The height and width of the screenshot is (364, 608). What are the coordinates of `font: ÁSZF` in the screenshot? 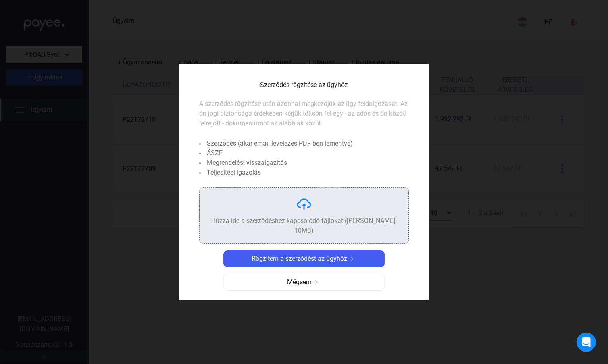 It's located at (214, 153).